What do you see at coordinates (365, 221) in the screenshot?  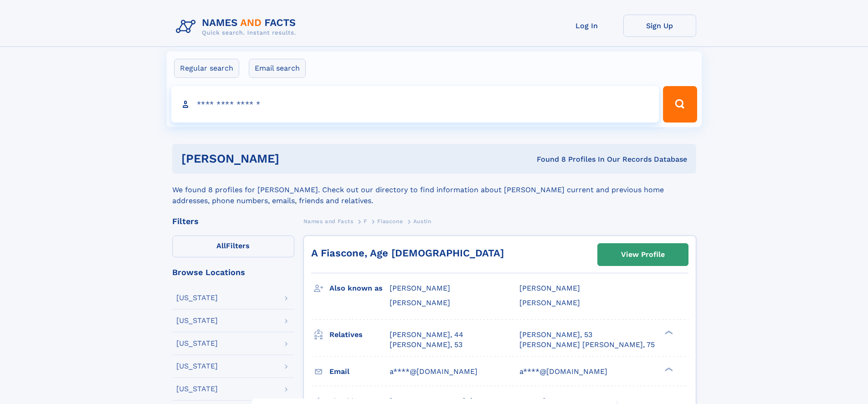 I see `span: F` at bounding box center [365, 221].